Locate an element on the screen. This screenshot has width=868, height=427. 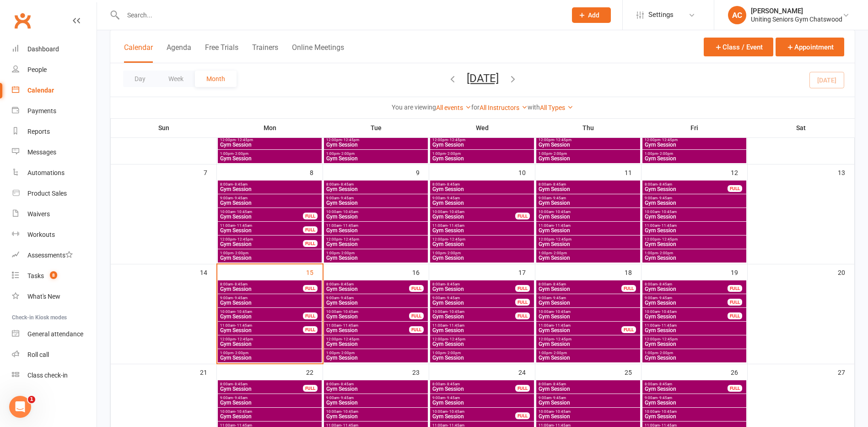
strong: for is located at coordinates (475, 107).